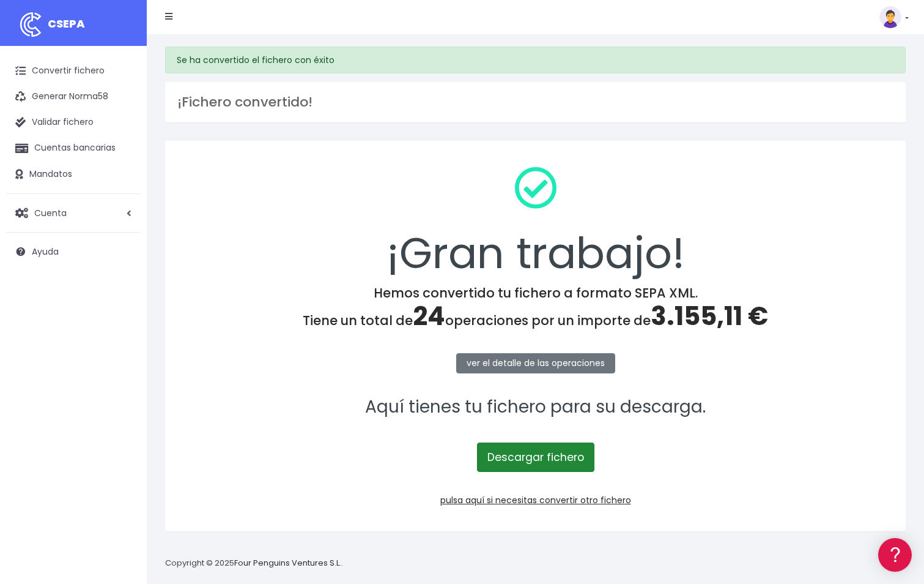  What do you see at coordinates (123, 322) in the screenshot?
I see `a: API` at bounding box center [123, 322].